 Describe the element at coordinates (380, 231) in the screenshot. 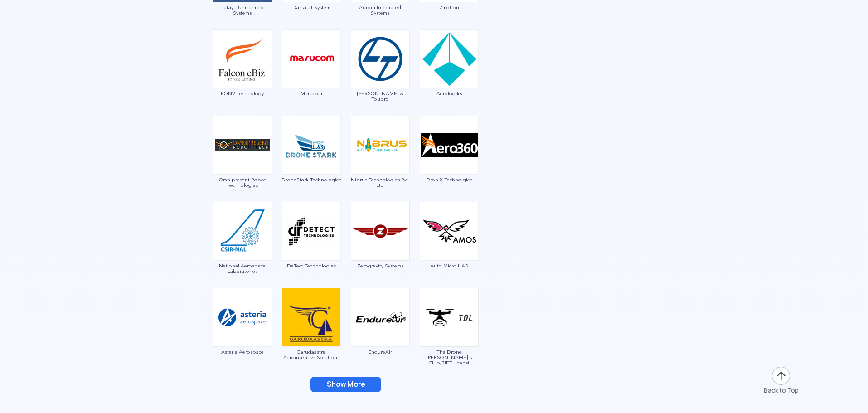

I see `img: ic_zerogravity.png` at that location.